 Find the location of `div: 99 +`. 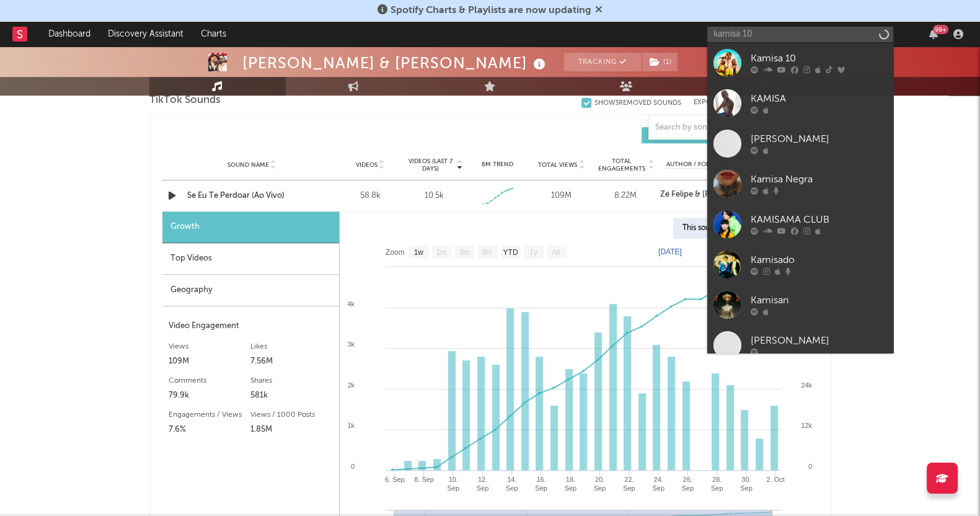

div: 99 + is located at coordinates (941, 29).